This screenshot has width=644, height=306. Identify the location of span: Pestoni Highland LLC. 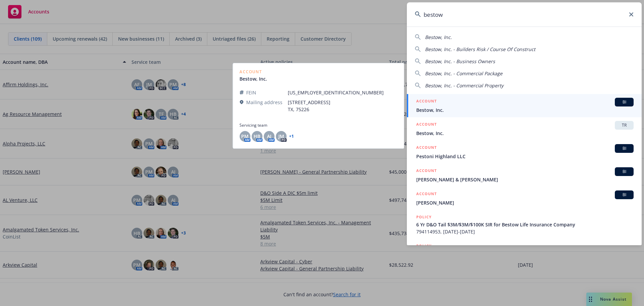
(525, 156).